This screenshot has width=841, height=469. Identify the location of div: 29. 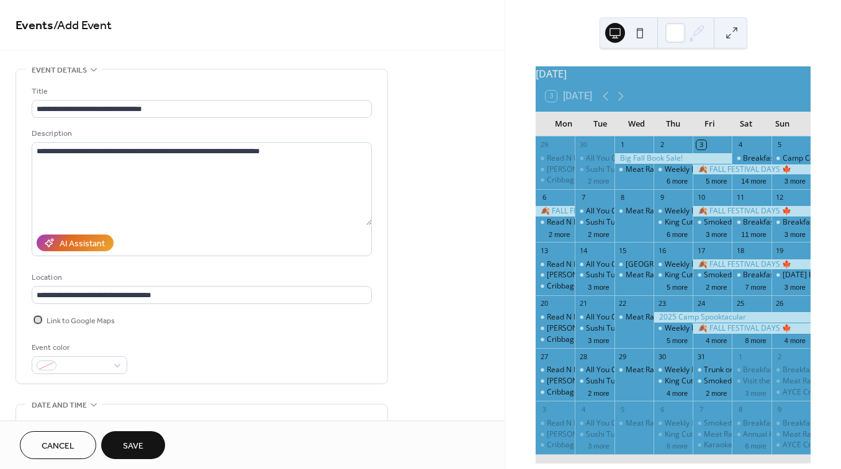
(622, 356).